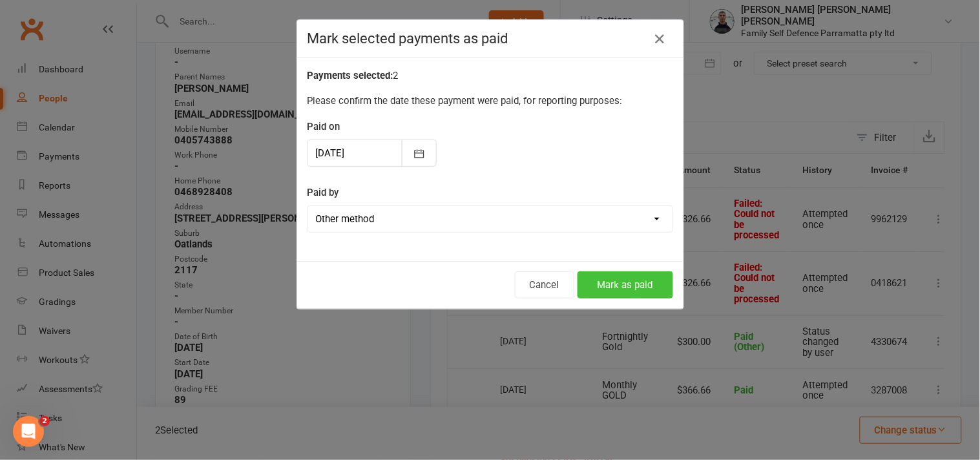  I want to click on label: Paid on, so click(324, 127).